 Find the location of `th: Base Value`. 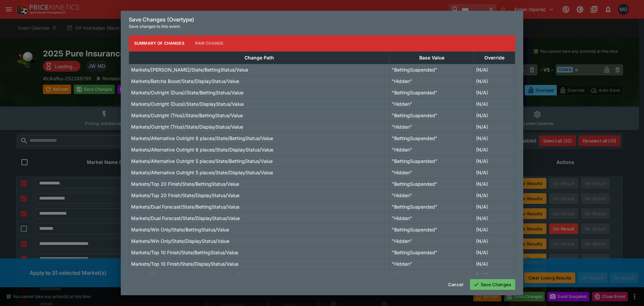

th: Base Value is located at coordinates (432, 58).